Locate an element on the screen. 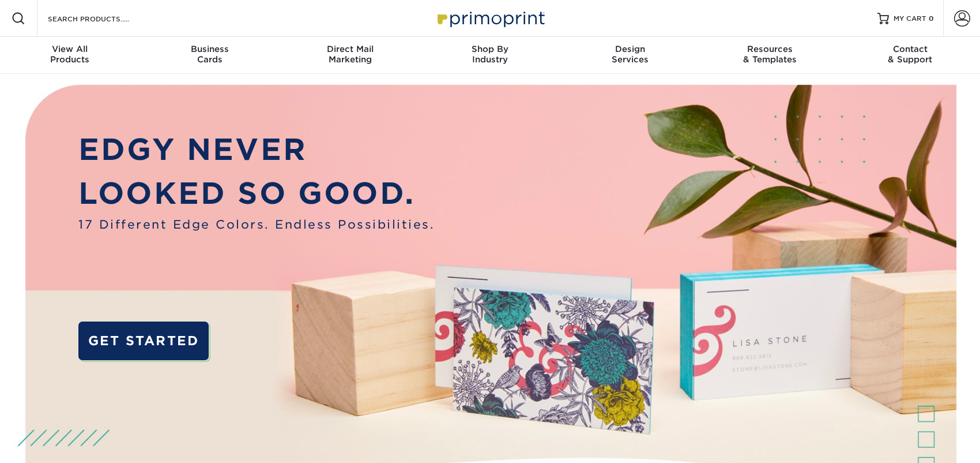 The width and height of the screenshot is (980, 463). a: Direct MailMarketing is located at coordinates (349, 56).